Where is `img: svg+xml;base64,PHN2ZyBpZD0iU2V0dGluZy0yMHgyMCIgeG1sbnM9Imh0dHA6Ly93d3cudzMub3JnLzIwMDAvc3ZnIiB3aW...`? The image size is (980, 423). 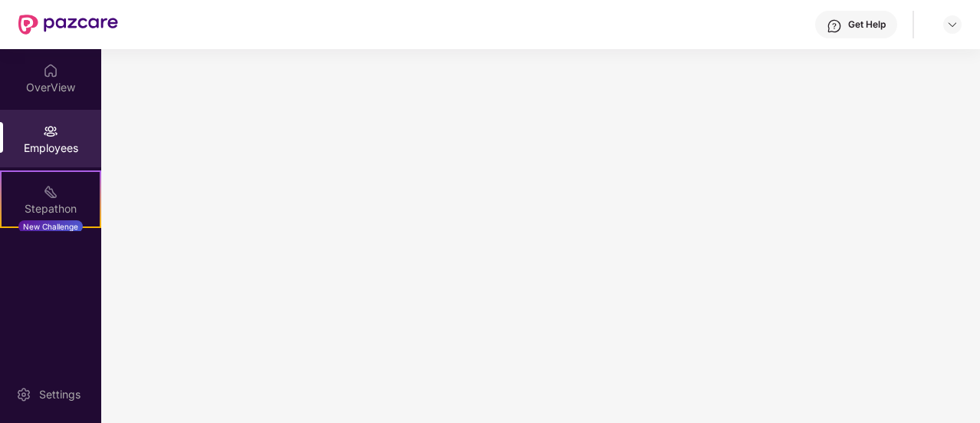 img: svg+xml;base64,PHN2ZyBpZD0iU2V0dGluZy0yMHgyMCIgeG1sbnM9Imh0dHA6Ly93d3cudzMub3JnLzIwMDAvc3ZnIiB3aW... is located at coordinates (24, 395).